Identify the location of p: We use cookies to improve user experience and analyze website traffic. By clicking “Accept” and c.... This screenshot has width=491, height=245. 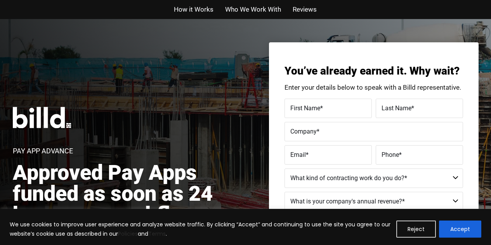
(200, 229).